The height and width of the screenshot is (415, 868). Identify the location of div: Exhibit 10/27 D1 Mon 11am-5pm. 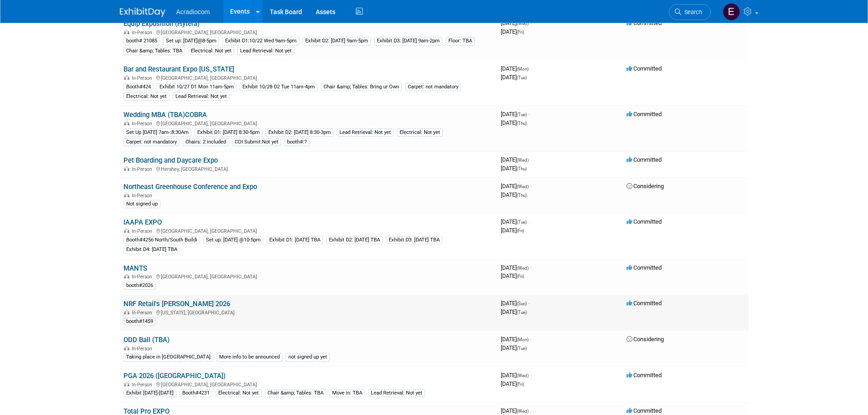
(196, 87).